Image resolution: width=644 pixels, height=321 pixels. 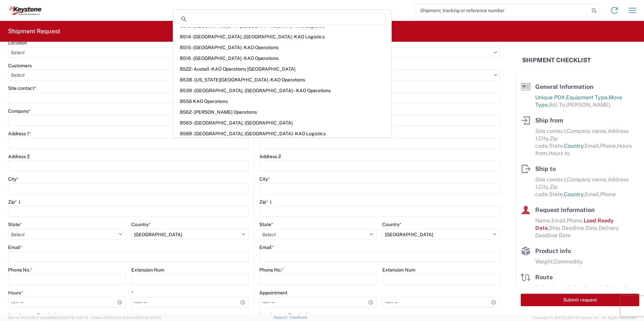 I want to click on label: Company, so click(x=19, y=111).